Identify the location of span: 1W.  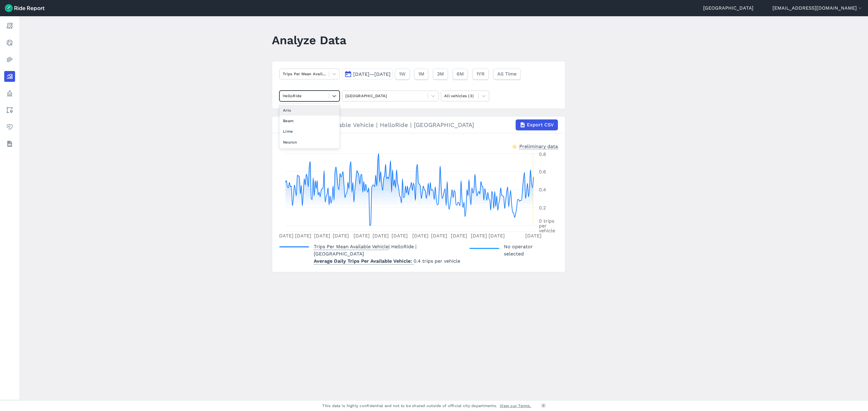
(402, 74).